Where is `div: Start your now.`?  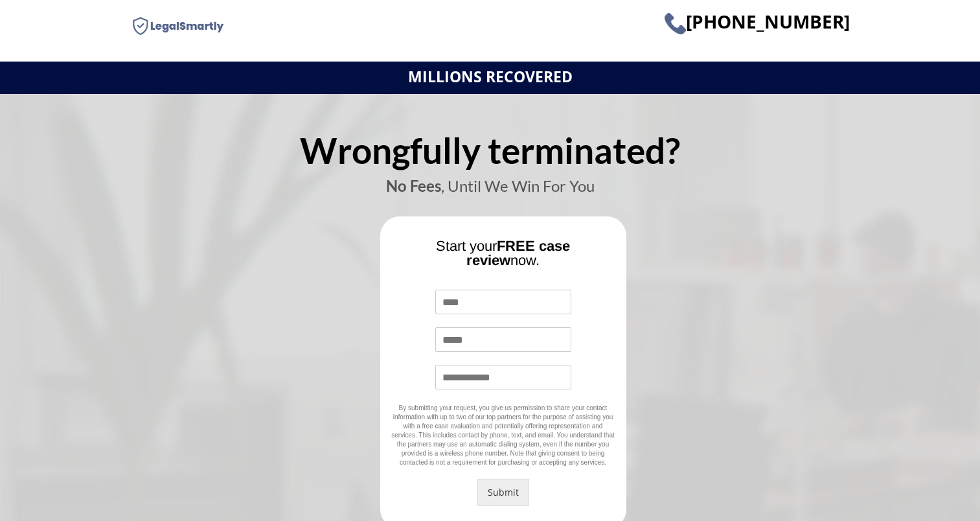 div: Start your now. is located at coordinates (503, 258).